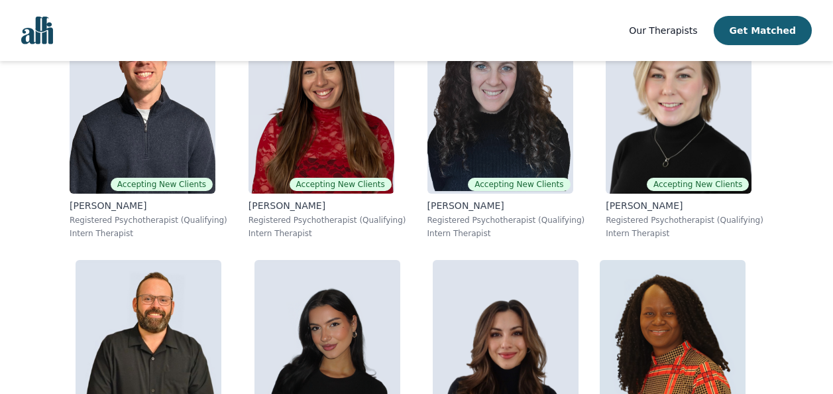 This screenshot has height=394, width=833. What do you see at coordinates (663, 30) in the screenshot?
I see `span: Our Therapists` at bounding box center [663, 30].